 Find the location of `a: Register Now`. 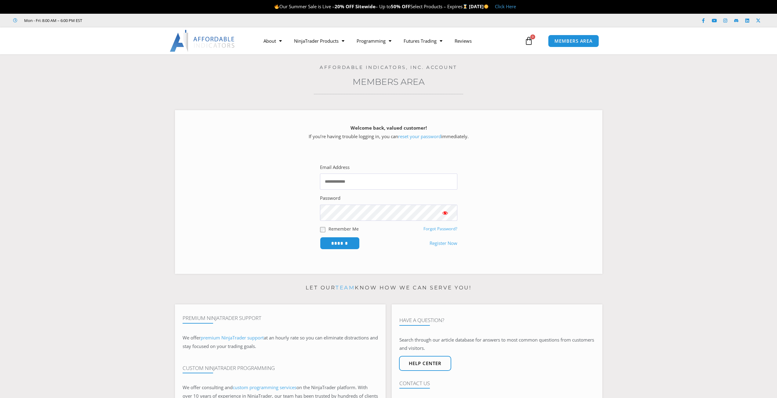

a: Register Now is located at coordinates (443, 243).